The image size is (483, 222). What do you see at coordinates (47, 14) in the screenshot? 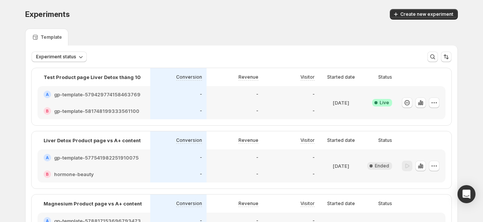
I see `span: Experiments` at bounding box center [47, 14].